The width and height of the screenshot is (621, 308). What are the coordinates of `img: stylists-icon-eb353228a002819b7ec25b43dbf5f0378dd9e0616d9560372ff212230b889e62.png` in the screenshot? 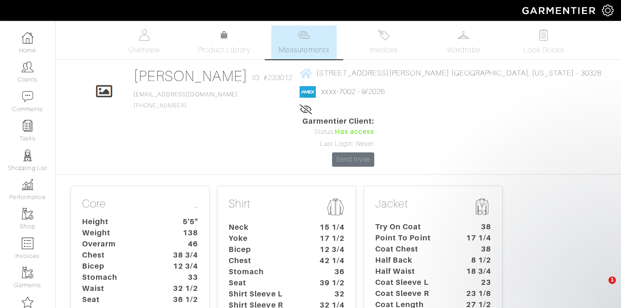 It's located at (27, 155).